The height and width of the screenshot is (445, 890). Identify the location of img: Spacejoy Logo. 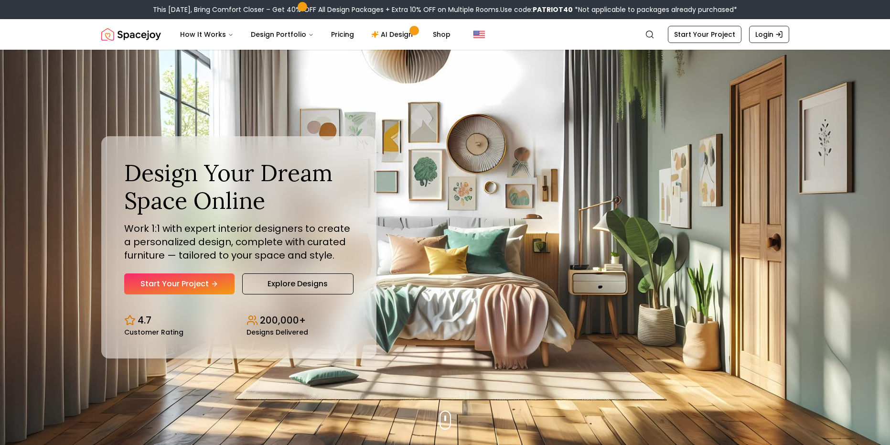
(131, 34).